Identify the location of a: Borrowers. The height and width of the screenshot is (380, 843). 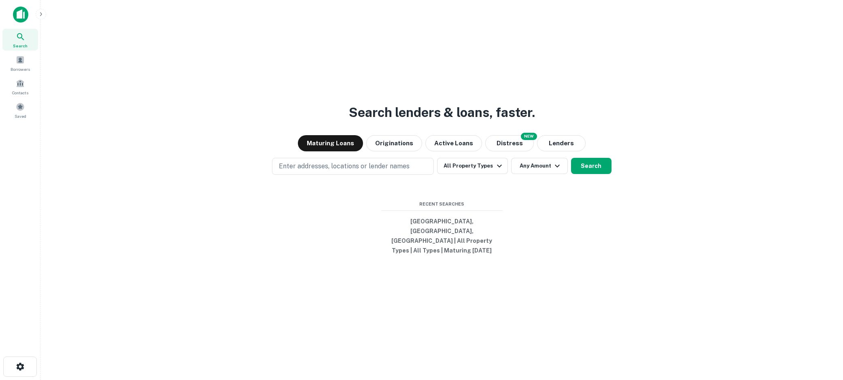
(20, 63).